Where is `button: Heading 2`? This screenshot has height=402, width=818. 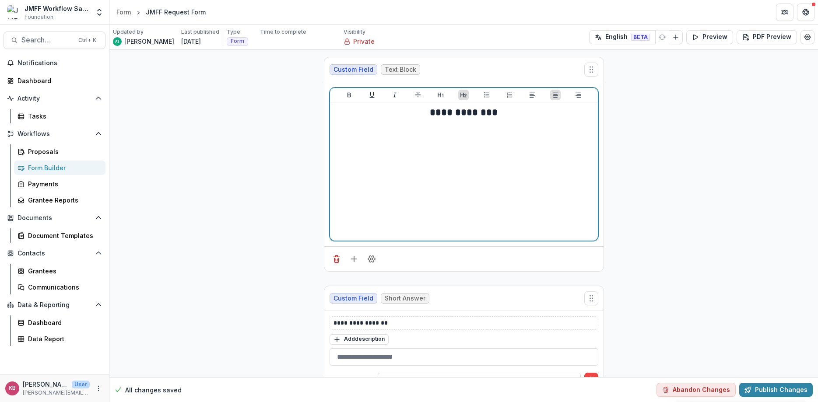 button: Heading 2 is located at coordinates (463, 95).